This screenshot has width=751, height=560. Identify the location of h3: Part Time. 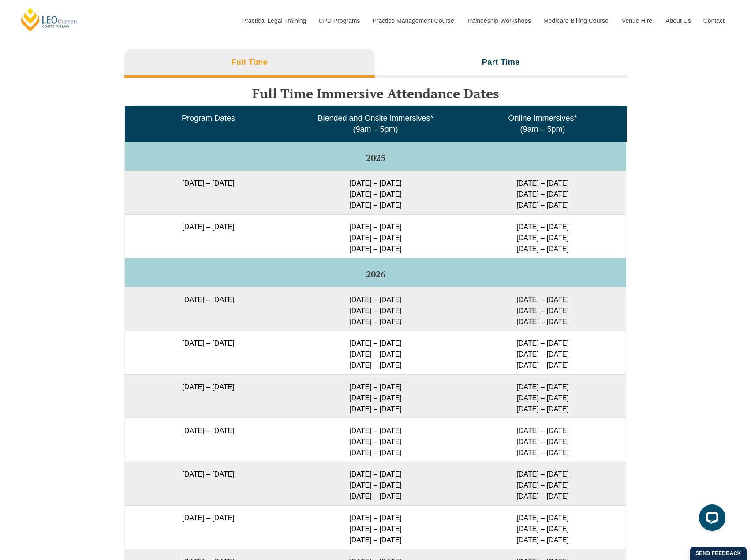
(502, 62).